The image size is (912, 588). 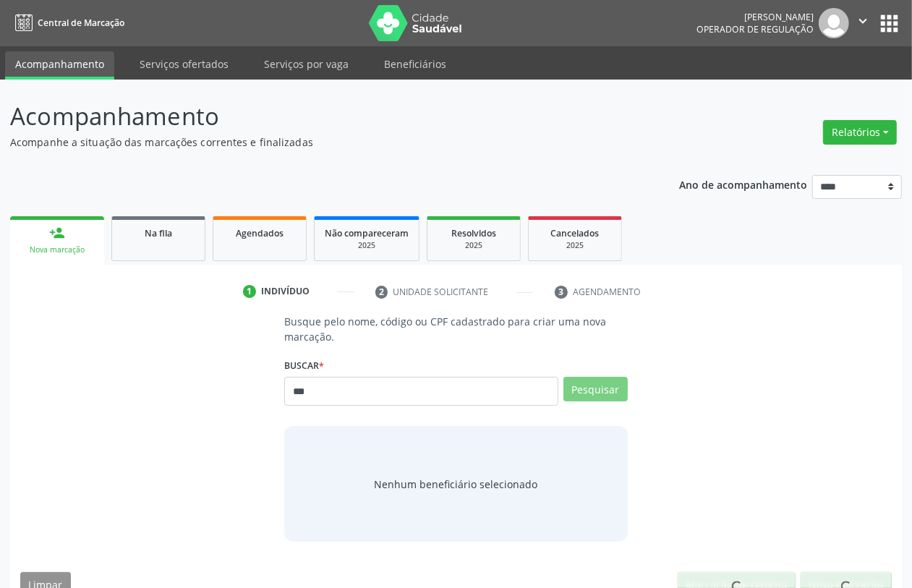 I want to click on a: Central de Marcação, so click(x=67, y=22).